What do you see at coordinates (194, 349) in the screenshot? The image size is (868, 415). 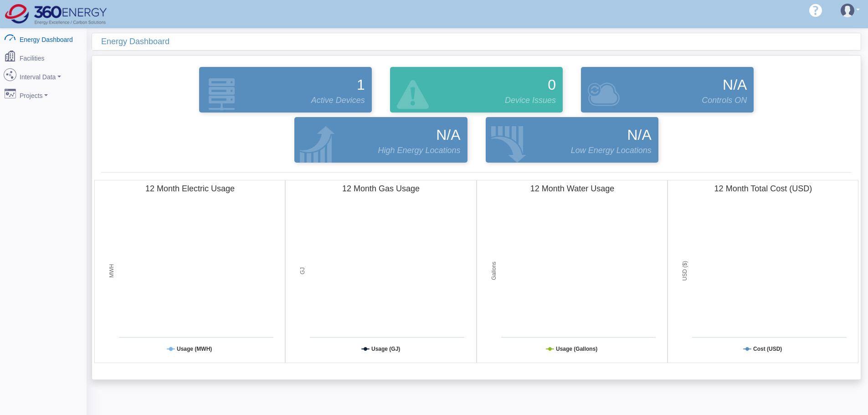 I see `tspan: Usage (MWH)` at bounding box center [194, 349].